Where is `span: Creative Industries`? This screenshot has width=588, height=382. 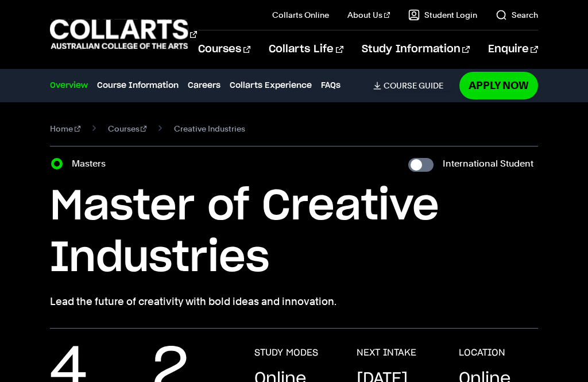
span: Creative Industries is located at coordinates (209, 129).